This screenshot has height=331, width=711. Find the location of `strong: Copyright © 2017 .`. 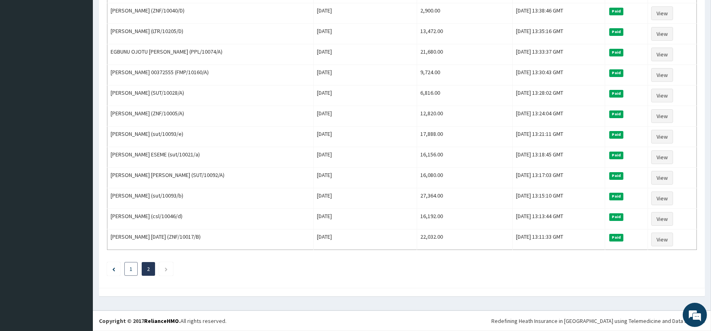

strong: Copyright © 2017 . is located at coordinates (140, 321).